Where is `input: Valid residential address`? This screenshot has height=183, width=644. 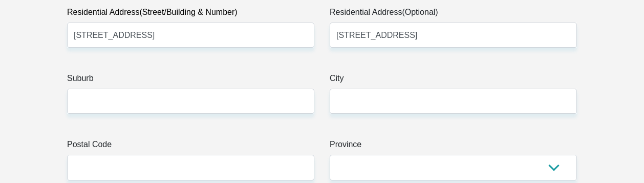 input: Valid residential address is located at coordinates (191, 35).